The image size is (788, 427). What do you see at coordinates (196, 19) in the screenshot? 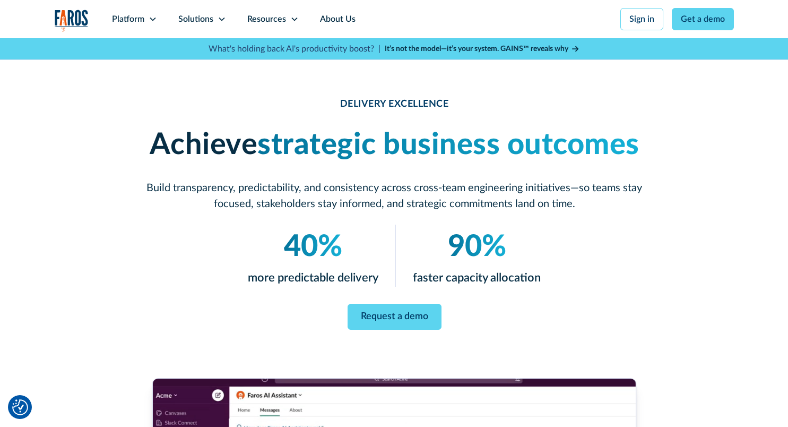
I see `div: Solutions` at bounding box center [196, 19].